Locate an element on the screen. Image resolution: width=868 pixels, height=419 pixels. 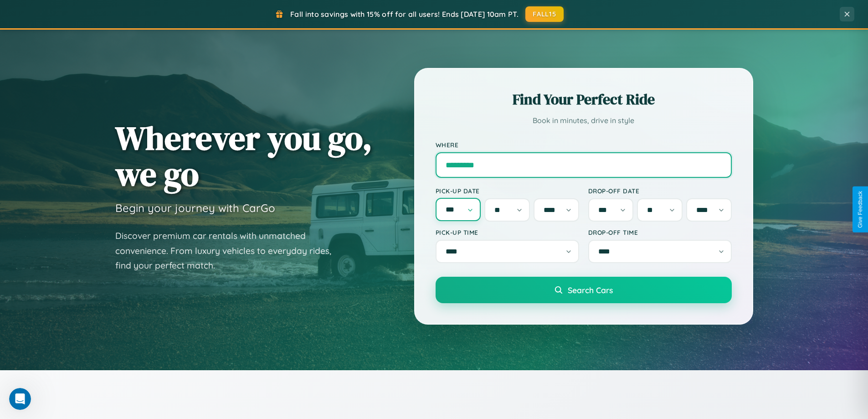
label: Pick-up Date is located at coordinates (507, 190).